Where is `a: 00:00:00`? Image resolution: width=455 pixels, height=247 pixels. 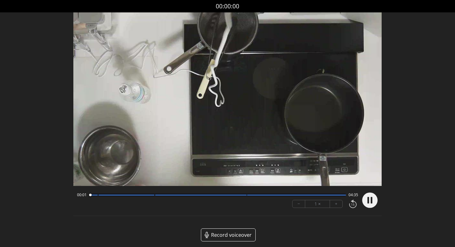 a: 00:00:00 is located at coordinates (227, 6).